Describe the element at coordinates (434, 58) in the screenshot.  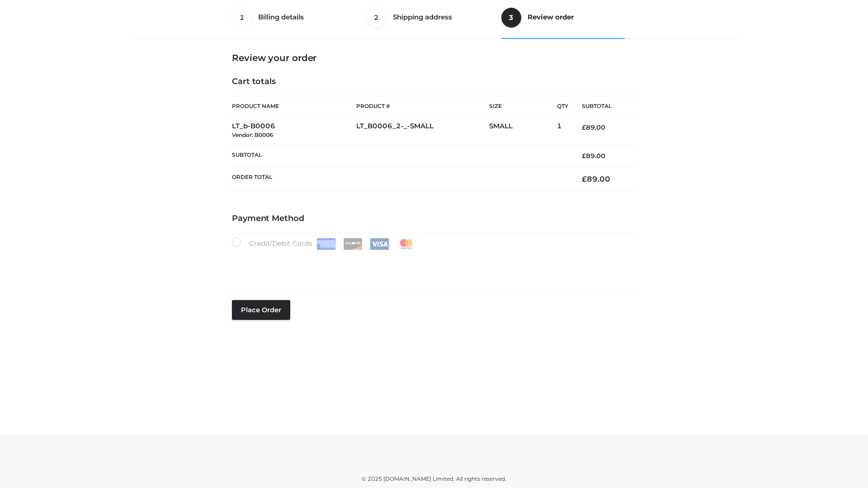
I see `h3: Review your order` at that location.